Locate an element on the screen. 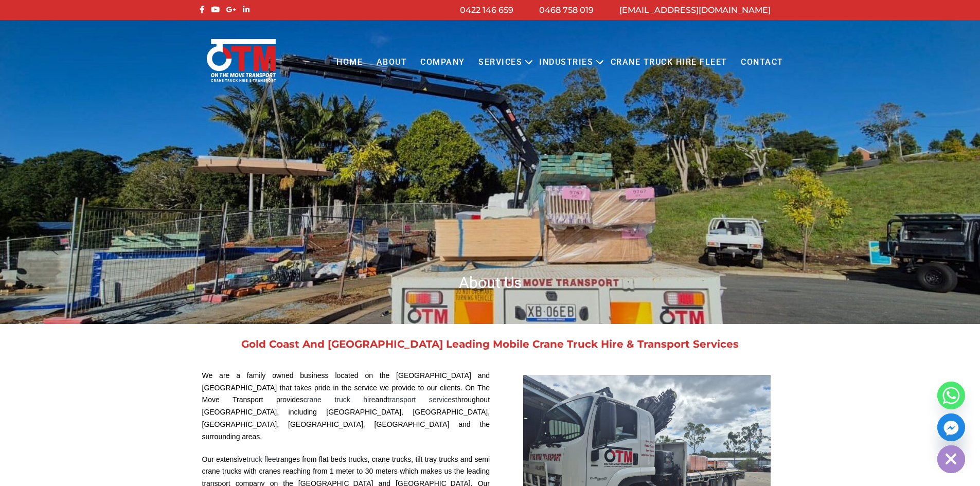  a: Industries is located at coordinates (566, 63).